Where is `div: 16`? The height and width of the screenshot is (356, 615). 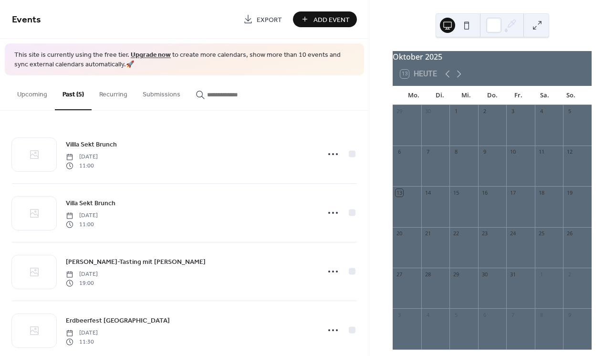
div: 16 is located at coordinates (484, 192).